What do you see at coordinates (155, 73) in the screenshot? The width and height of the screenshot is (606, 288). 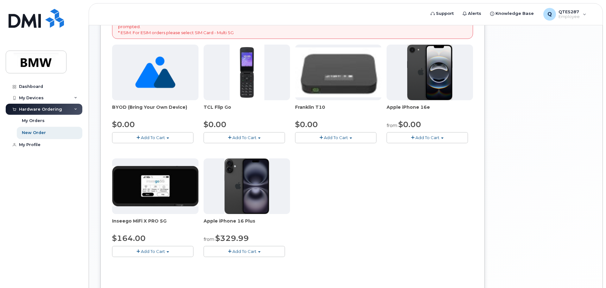 I see `img: no_image_found-2caef05468ed5679b831cfe6fc140e25e0c280774317ffc20a367ab7fd17291e.png` at bounding box center [155, 73].